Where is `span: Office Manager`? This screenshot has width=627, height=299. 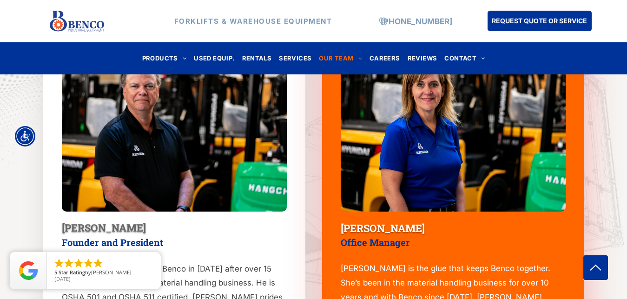
span: Office Manager is located at coordinates (375, 242).